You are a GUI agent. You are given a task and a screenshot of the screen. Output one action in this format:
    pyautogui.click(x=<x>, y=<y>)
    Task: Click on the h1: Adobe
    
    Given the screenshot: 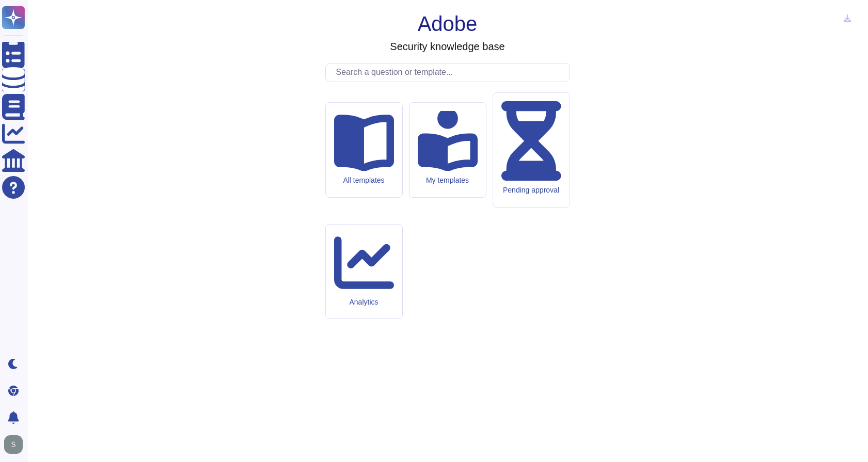 What is the action you would take?
    pyautogui.click(x=448, y=24)
    